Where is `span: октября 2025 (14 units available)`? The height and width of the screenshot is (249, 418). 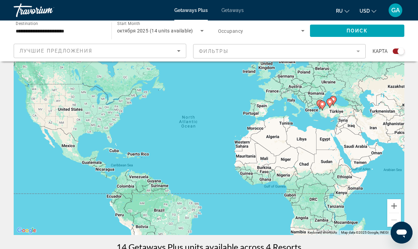
span: октября 2025 (14 units available) is located at coordinates (155, 31).